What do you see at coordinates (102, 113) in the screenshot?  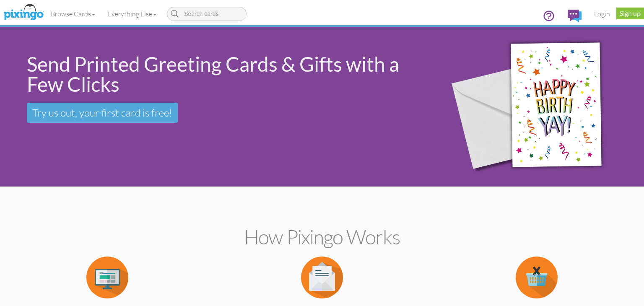 I see `span: Try us out, your first card is free!` at bounding box center [102, 113].